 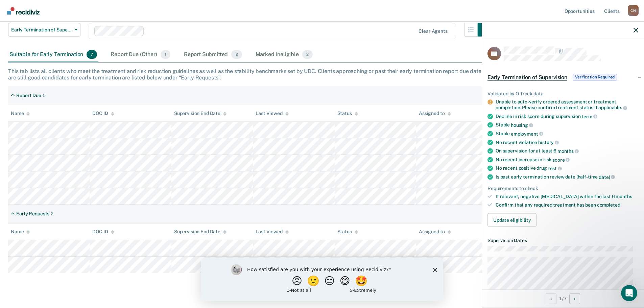 What do you see at coordinates (567, 105) in the screenshot?
I see `div: Unable to auto-verify ordered assessment or treatment completion. Please confirm treatment status...` at bounding box center [567, 105].